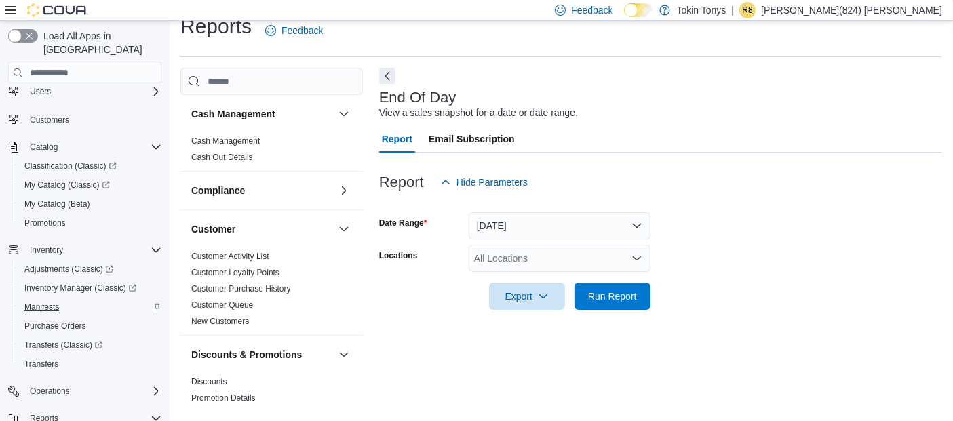  I want to click on div: View a sales snapshot for a date or date range., so click(478, 113).